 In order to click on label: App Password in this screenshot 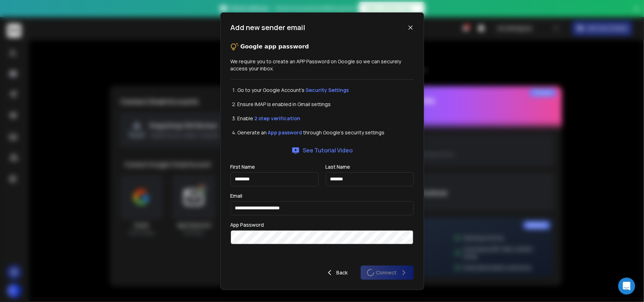, I will do `click(247, 225)`.